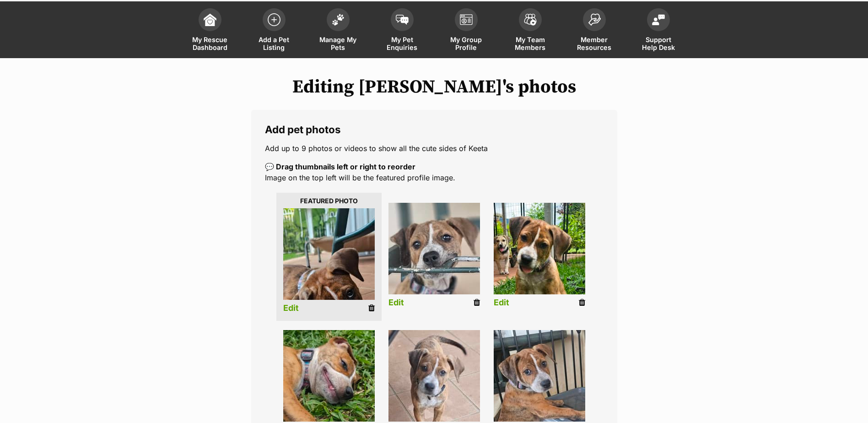 This screenshot has height=423, width=868. Describe the element at coordinates (594, 30) in the screenshot. I see `a: Member Resources` at that location.